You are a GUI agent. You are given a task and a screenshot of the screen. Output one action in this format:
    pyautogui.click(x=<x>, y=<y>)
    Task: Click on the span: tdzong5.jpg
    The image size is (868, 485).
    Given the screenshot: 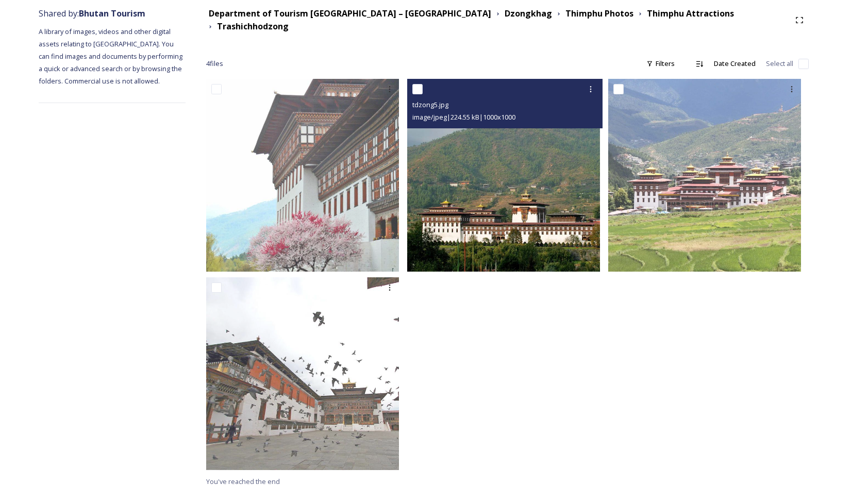 What is the action you would take?
    pyautogui.click(x=430, y=104)
    